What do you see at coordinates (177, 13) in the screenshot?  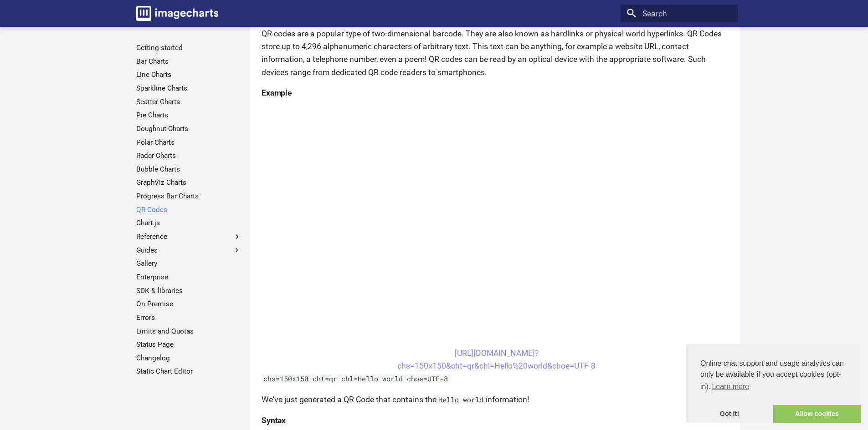 I see `img: logo` at bounding box center [177, 13].